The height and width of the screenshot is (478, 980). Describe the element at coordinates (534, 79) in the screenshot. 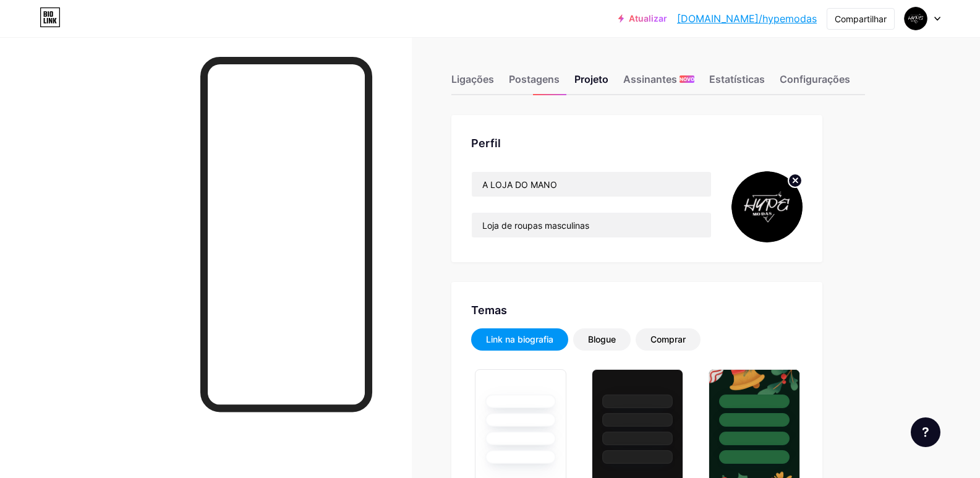

I see `font: Postagens` at that location.